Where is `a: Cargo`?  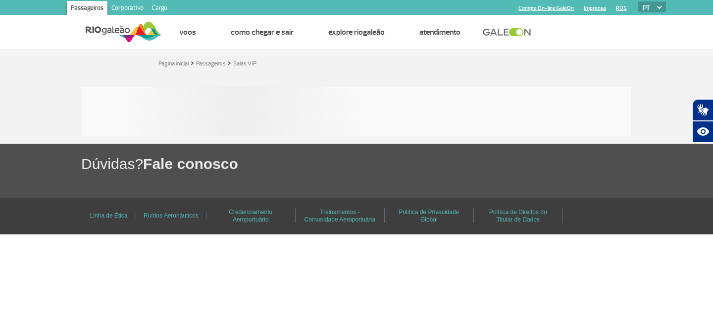
a: Cargo is located at coordinates (159, 9).